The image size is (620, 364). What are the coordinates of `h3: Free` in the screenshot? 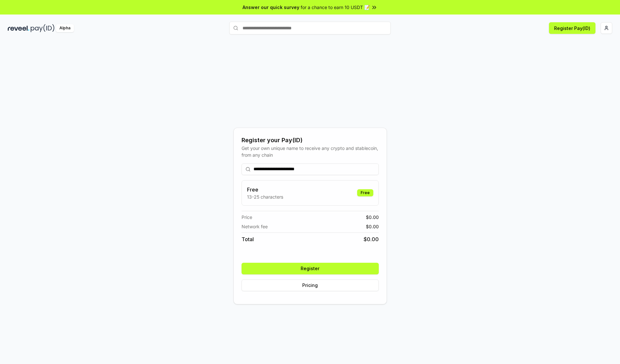 It's located at (265, 189).